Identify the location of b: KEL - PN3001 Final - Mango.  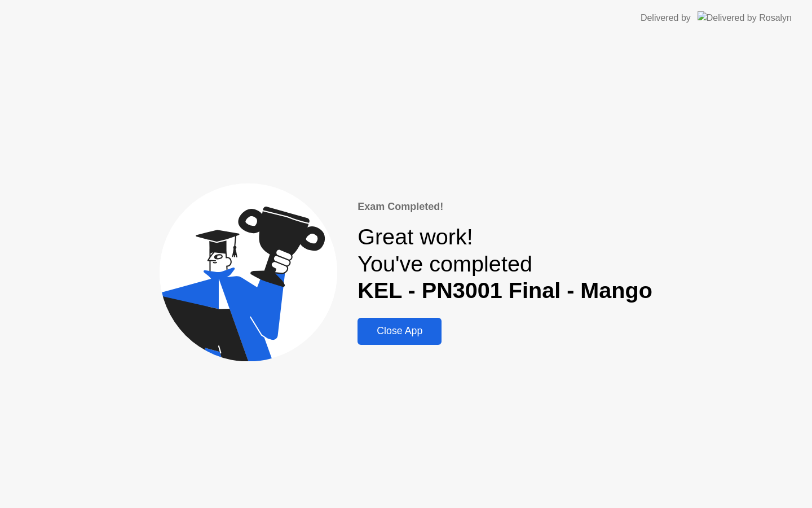
(505, 290).